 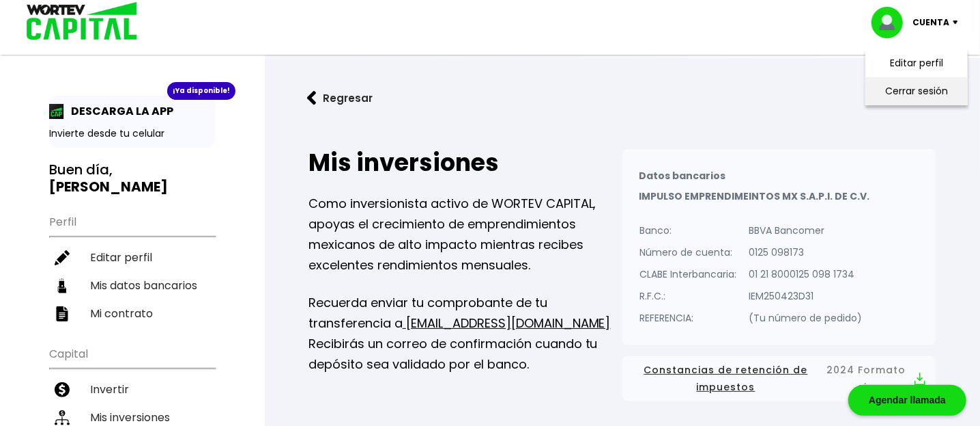 What do you see at coordinates (132, 266) in the screenshot?
I see `ul: Perfil` at bounding box center [132, 266].